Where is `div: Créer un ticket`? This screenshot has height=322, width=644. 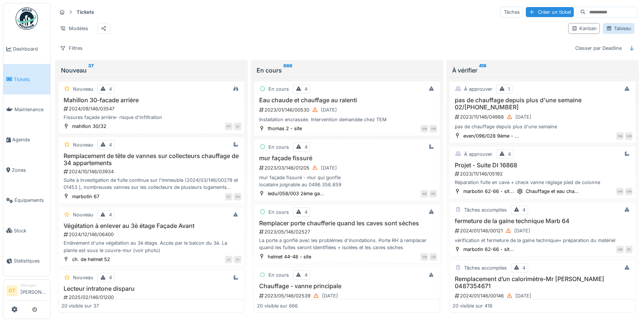 div: Créer un ticket is located at coordinates (549, 12).